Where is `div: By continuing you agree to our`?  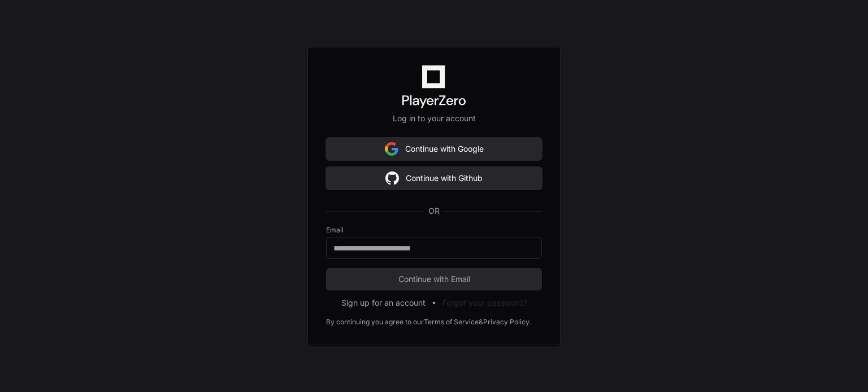
div: By continuing you agree to our is located at coordinates (374, 323).